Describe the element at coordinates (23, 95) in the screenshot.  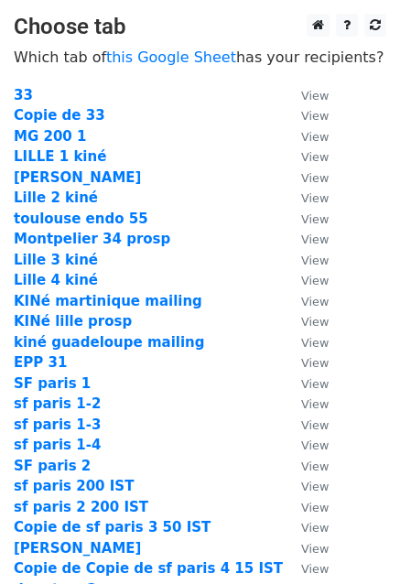
I see `strong: 33` at that location.